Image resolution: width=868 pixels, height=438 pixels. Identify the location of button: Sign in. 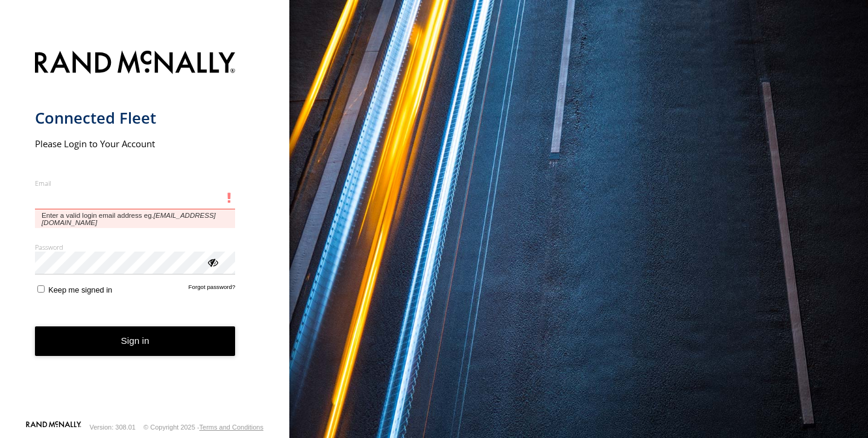
(135, 341).